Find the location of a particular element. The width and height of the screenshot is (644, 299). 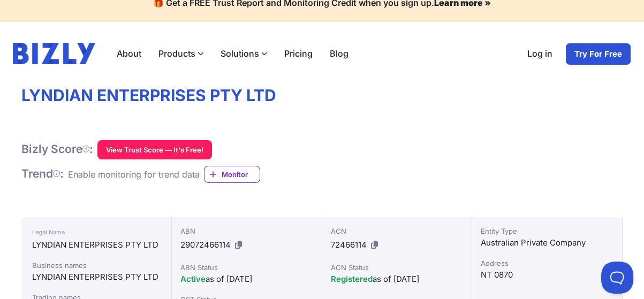

a: Log in is located at coordinates (540, 54).